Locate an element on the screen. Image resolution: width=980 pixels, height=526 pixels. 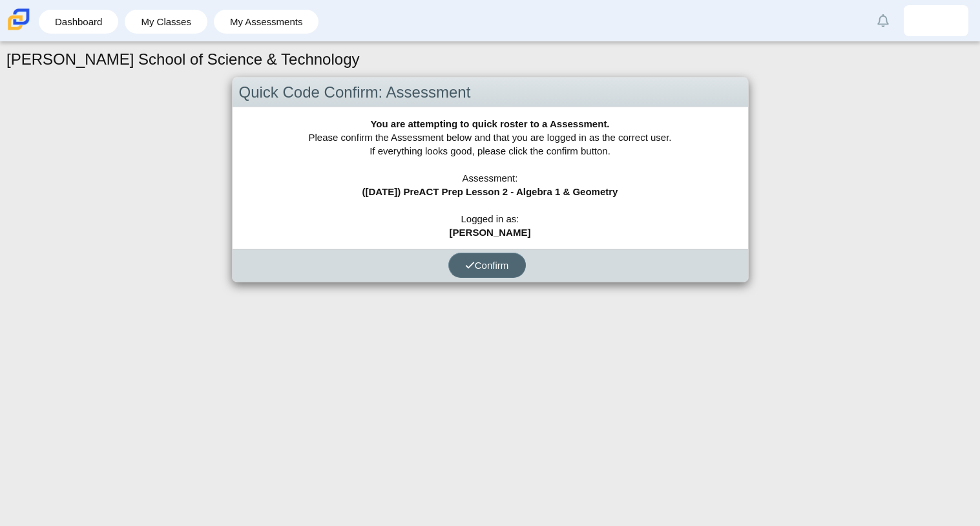
div: Please confirm the Assessment below and that you are logged in as the correct user. If everything... is located at coordinates (491, 178).